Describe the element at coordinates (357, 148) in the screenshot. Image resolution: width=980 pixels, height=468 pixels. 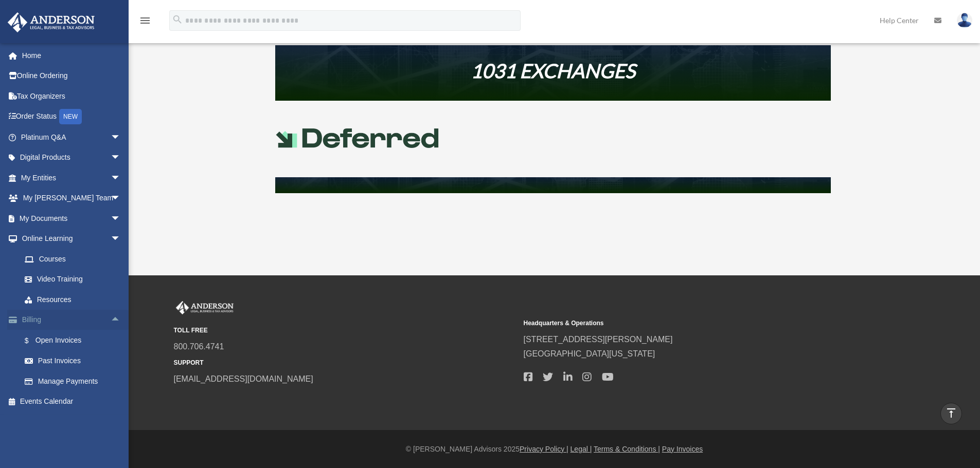
I see `a: Deferred` at that location.